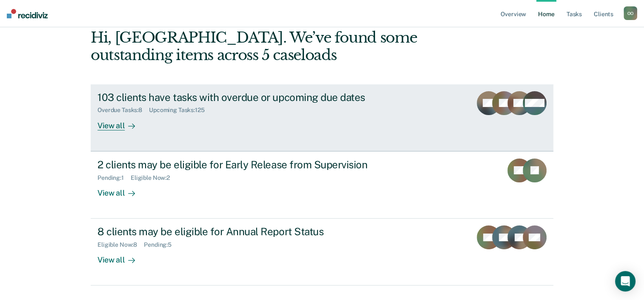  I want to click on div: Pending : 5, so click(161, 245).